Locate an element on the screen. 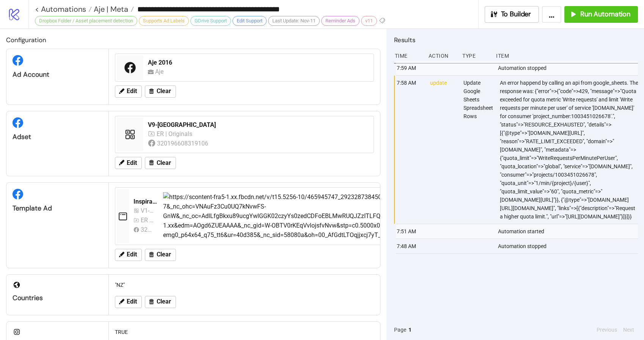  span: Run Automation is located at coordinates (605, 14).